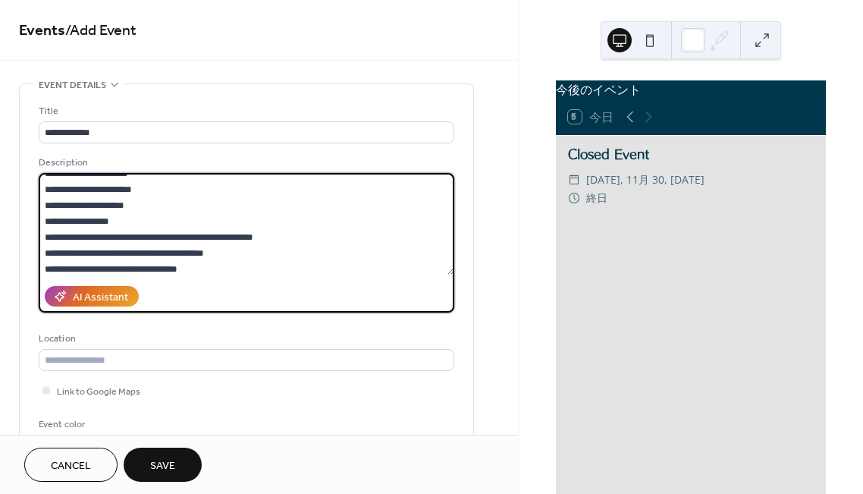  I want to click on a: Cancel, so click(71, 464).